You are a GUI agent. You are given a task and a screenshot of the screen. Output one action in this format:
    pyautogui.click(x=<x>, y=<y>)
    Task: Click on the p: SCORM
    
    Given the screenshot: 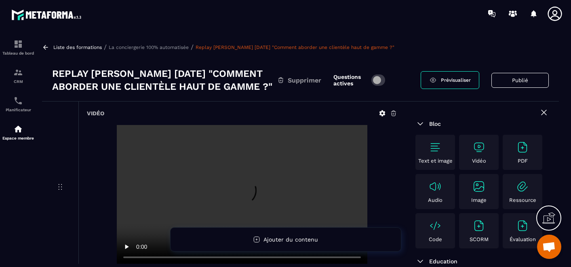 What is the action you would take?
    pyautogui.click(x=479, y=239)
    